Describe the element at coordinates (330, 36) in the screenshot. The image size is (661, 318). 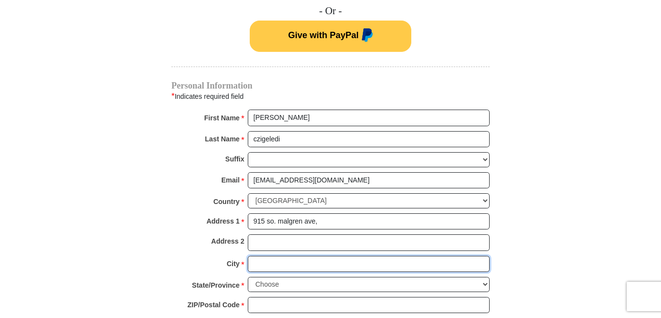
I see `button: Give with PayPal` at that location.